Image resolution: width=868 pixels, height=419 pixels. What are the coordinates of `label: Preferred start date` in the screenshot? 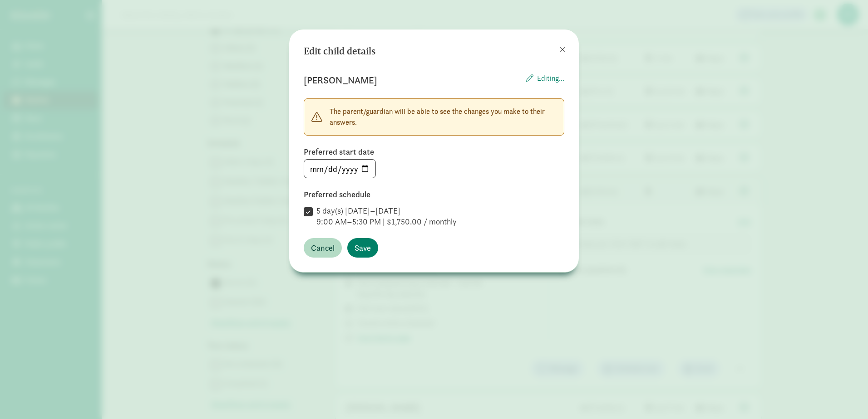 It's located at (434, 152).